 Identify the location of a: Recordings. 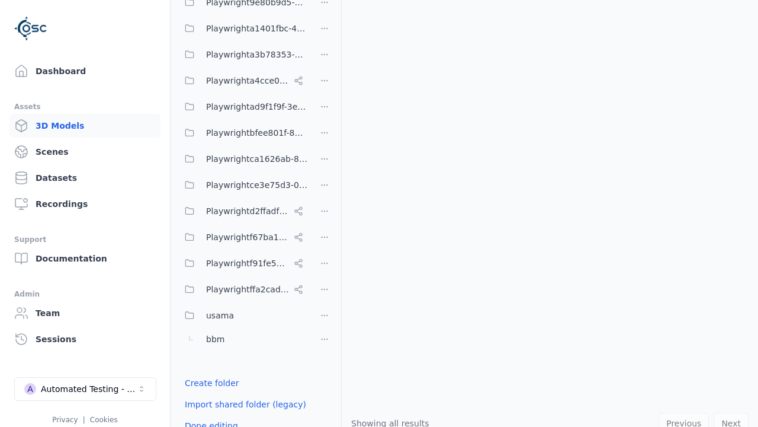
(85, 204).